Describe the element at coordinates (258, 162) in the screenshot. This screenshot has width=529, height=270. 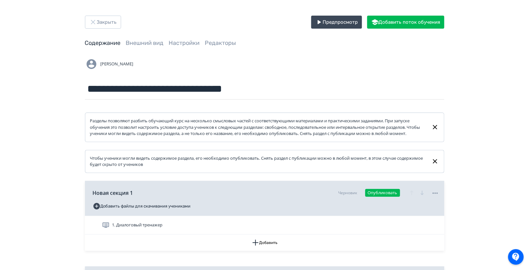
I see `div: Чтобы ученики могли видеть содержимое раздела, его необходимо опубликовать. Снять раздел с публик...` at that location.